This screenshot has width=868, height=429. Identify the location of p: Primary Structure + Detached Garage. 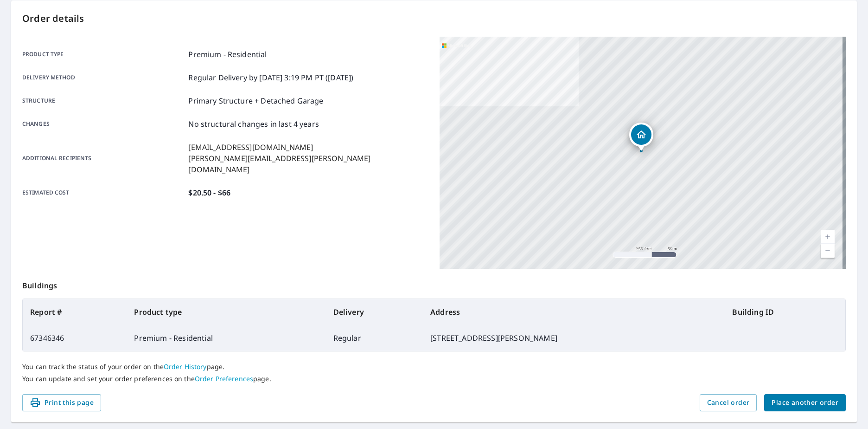
(255, 101).